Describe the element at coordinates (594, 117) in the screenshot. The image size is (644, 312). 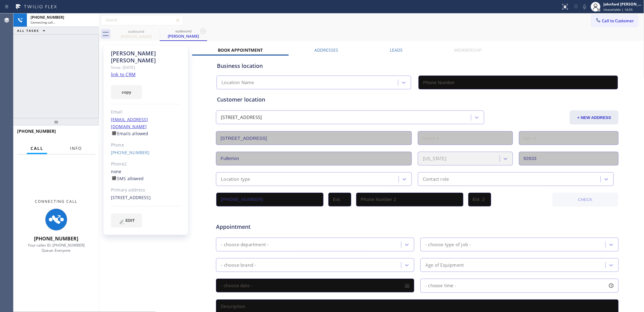
I see `button: + NEW ADDRESS` at that location.